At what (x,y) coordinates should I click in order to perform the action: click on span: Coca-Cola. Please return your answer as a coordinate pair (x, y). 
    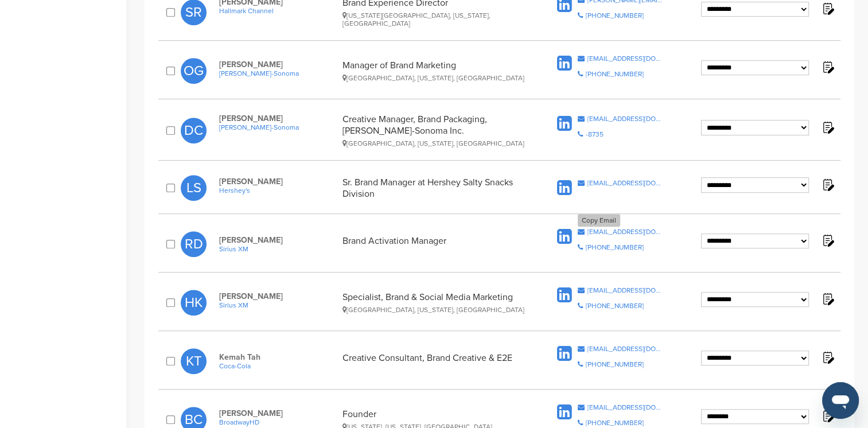
    Looking at the image, I should click on (278, 366).